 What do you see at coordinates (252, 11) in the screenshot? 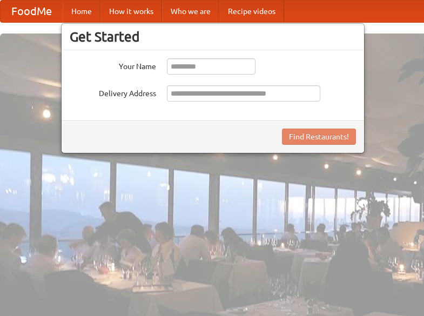
I see `a: Recipe videos` at bounding box center [252, 11].